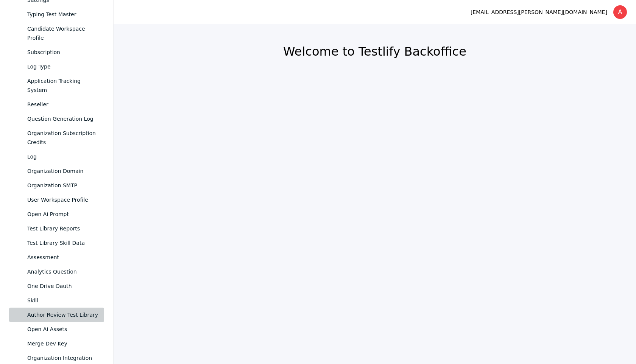  What do you see at coordinates (63, 33) in the screenshot?
I see `div: Candidate Workspace Profile` at bounding box center [63, 33].